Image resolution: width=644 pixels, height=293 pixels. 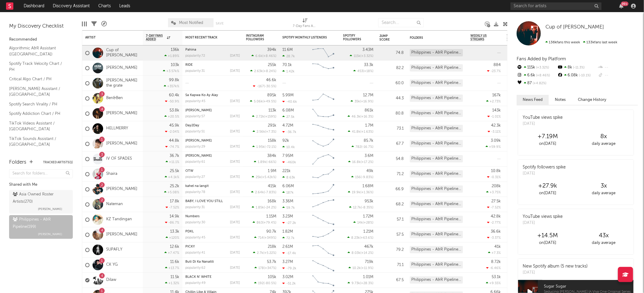 I want to click on div: 884, so click(x=497, y=65).